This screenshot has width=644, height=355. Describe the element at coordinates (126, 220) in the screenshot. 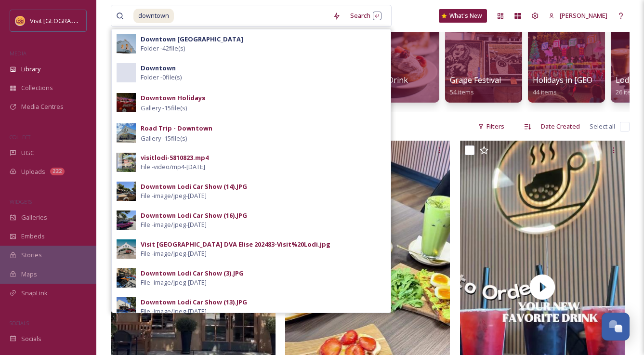

I see `img: 04e9c241-55b3-4473-b902-43bb80f9c0cb.jpg` at that location.